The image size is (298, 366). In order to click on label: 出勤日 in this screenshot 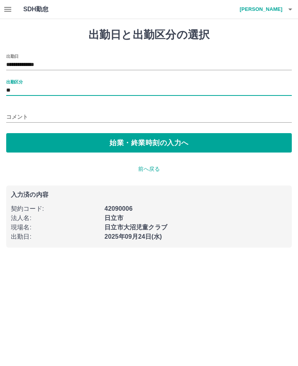, I will do `click(12, 56)`.